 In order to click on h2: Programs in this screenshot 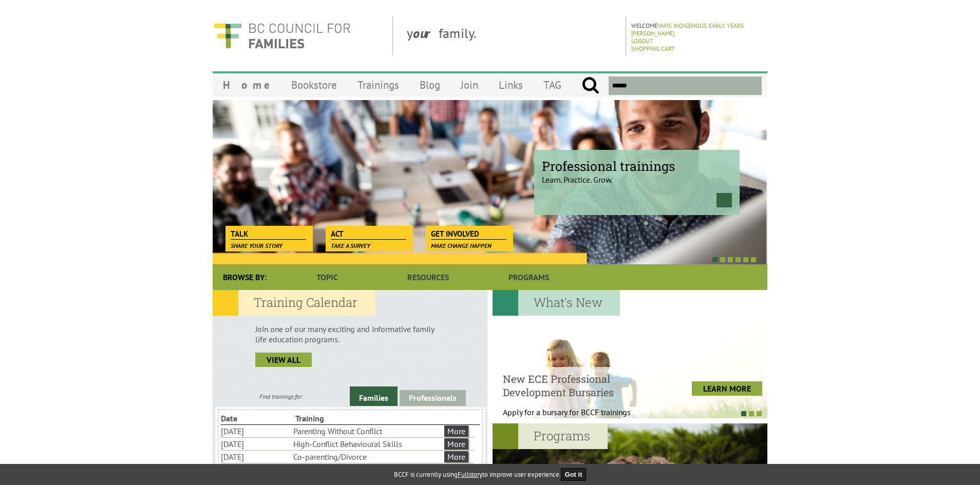, I will do `click(550, 437)`.